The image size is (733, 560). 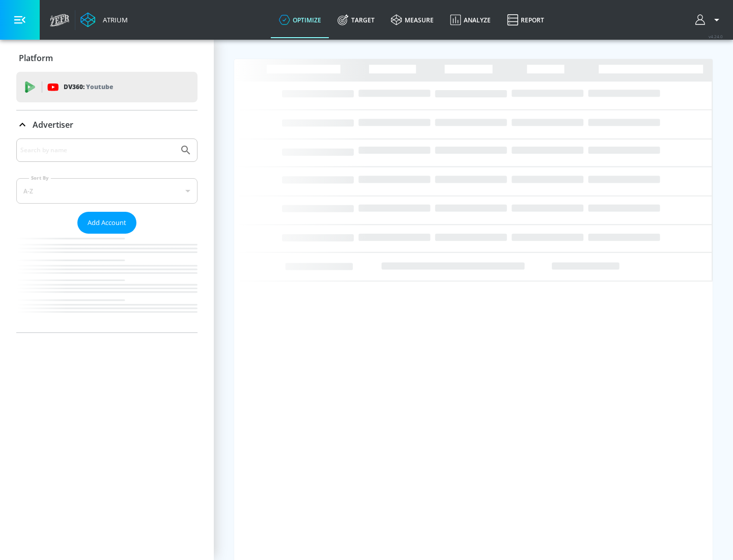 I want to click on label: Sort By, so click(x=40, y=178).